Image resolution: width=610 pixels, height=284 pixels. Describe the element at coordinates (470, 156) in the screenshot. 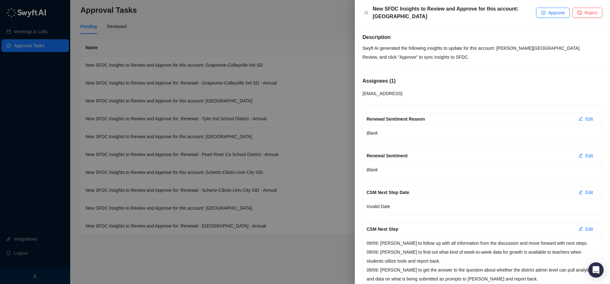

I see `div: Renewal Sentiment` at that location.